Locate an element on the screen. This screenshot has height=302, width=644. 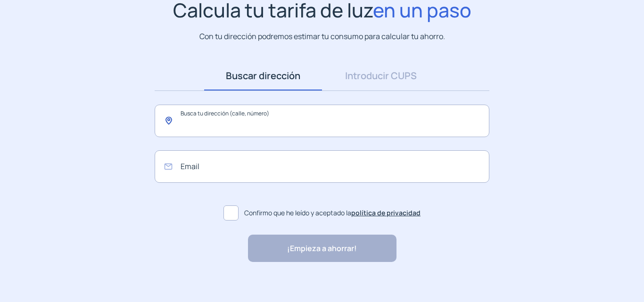
a: Introducir CUPS is located at coordinates (381, 76).